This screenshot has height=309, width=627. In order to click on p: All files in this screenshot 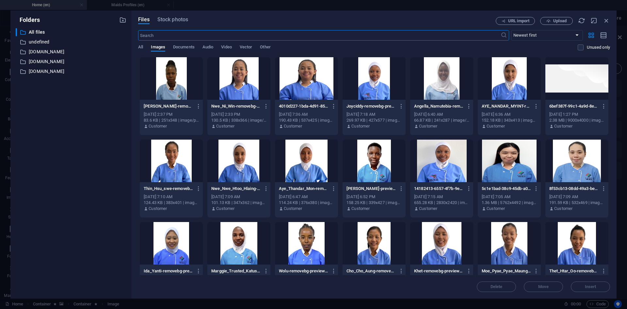, I will do `click(72, 32)`.